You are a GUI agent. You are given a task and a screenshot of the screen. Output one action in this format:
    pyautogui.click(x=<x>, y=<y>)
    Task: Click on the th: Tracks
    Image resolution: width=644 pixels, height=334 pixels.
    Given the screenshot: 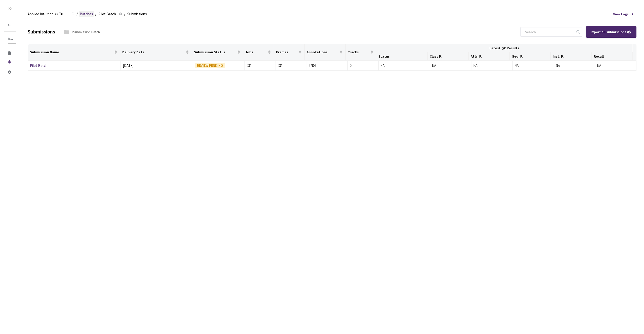 What is the action you would take?
    pyautogui.click(x=361, y=52)
    